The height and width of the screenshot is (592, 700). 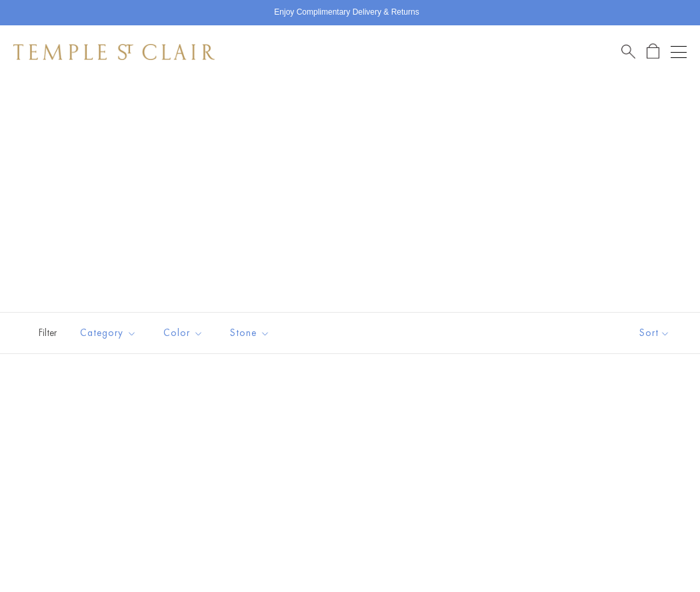 I want to click on button: Color, so click(x=184, y=333).